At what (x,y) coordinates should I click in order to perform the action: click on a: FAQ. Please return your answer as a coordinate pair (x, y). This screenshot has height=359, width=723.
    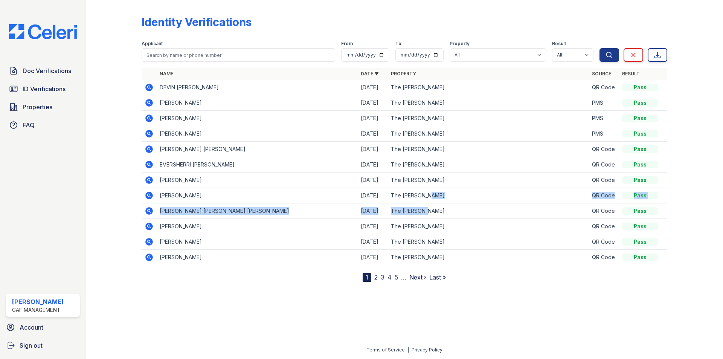
    Looking at the image, I should click on (43, 125).